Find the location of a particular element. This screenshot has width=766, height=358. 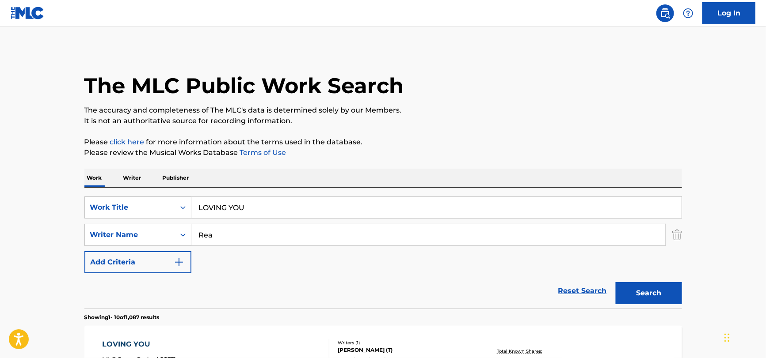

button: Add Criteria is located at coordinates (138, 262).